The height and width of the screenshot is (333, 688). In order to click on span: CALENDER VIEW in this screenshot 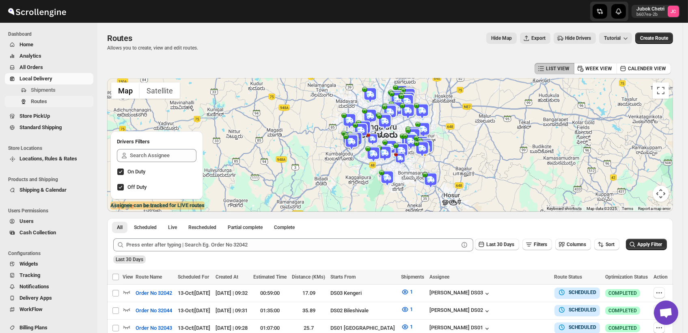, I will do `click(647, 69)`.